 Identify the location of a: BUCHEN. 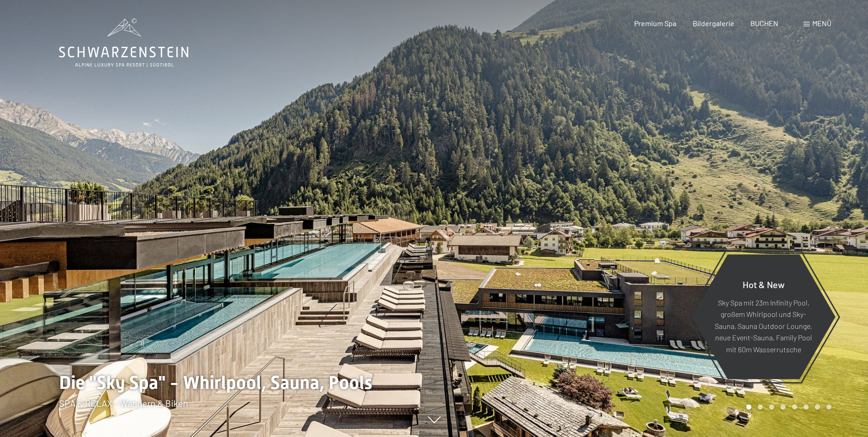
(764, 23).